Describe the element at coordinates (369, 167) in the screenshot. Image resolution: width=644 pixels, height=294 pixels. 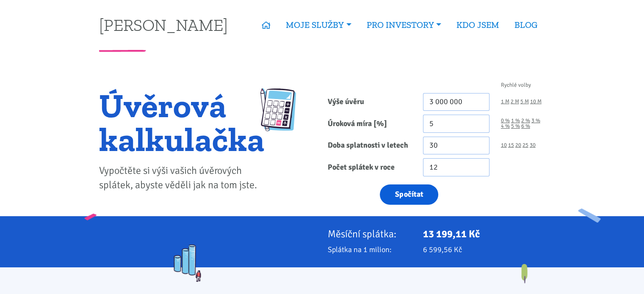
I see `label: Počet splátek v roce` at that location.